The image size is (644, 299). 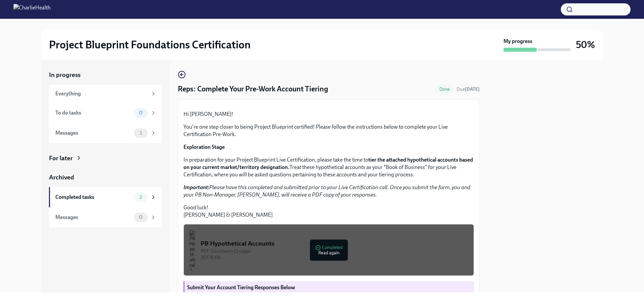 What do you see at coordinates (105, 75) in the screenshot?
I see `a: In progress` at bounding box center [105, 75].